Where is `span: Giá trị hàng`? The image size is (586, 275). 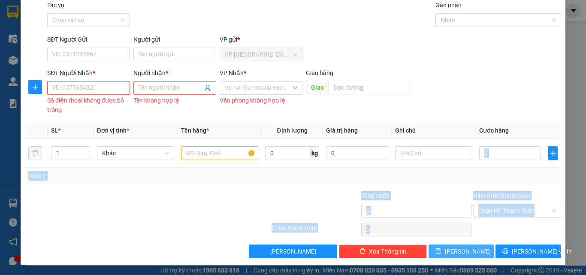 span: Giá trị hàng is located at coordinates (342, 130).